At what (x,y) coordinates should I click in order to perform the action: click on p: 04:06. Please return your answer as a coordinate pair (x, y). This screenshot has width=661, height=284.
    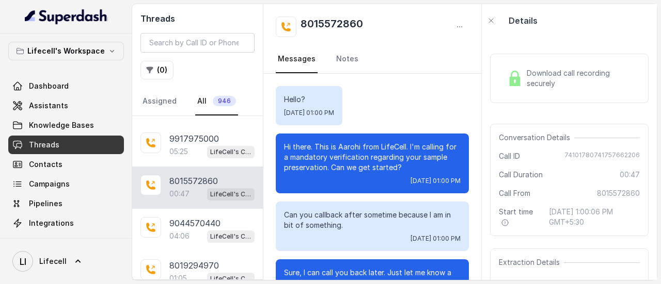
    Looking at the image, I should click on (179, 236).